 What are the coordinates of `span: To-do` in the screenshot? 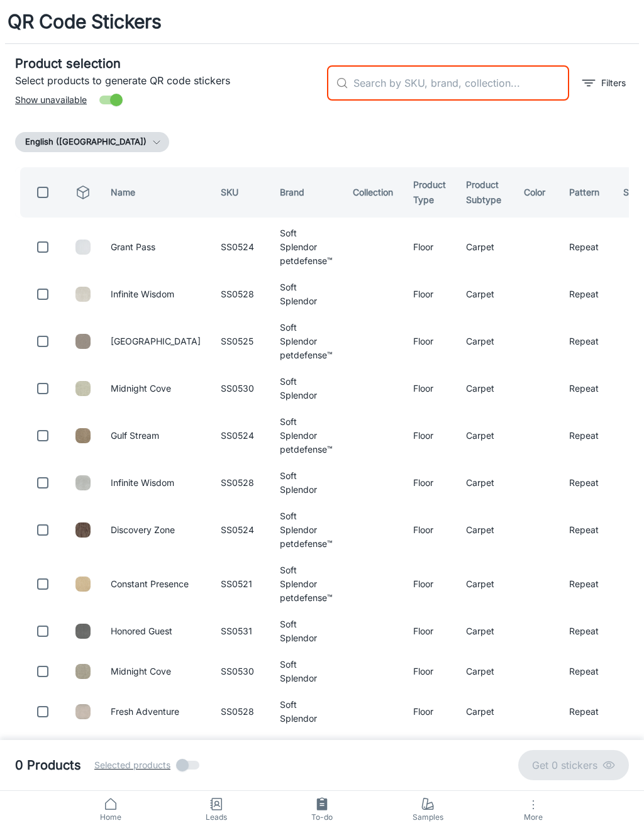 It's located at (322, 817).